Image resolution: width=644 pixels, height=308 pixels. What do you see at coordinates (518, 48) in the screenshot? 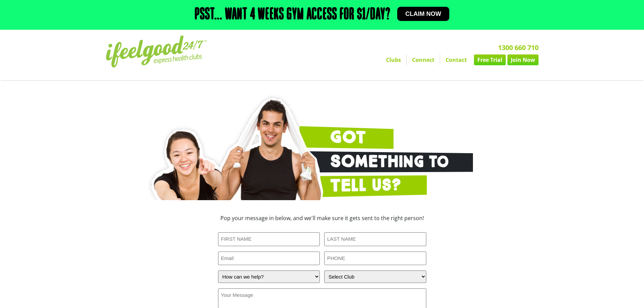
I see `a: 1300 660 710` at bounding box center [518, 48].